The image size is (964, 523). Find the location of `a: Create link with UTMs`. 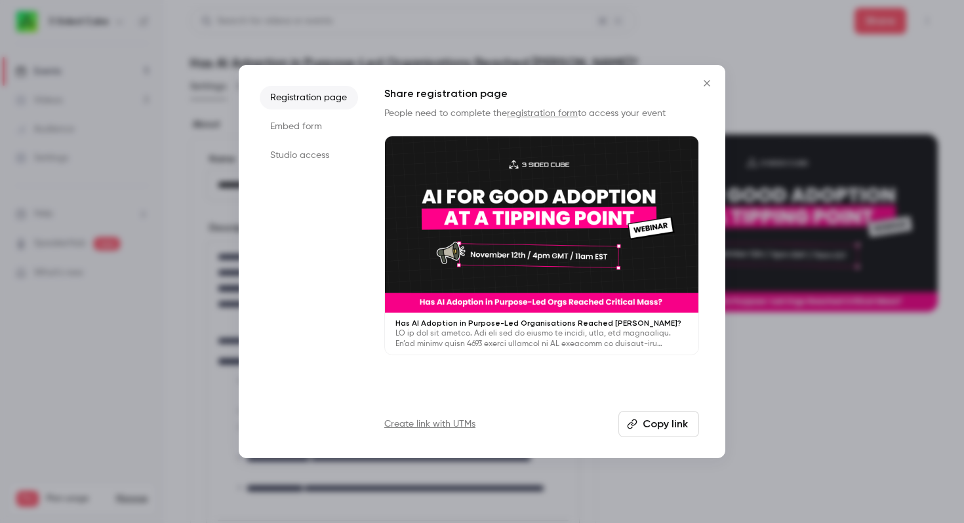

a: Create link with UTMs is located at coordinates (430, 424).